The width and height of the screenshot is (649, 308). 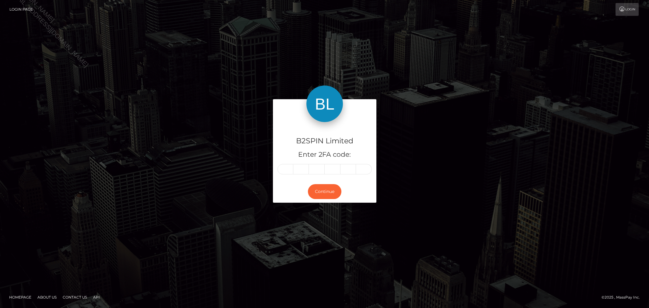 I want to click on a: About Us, so click(x=47, y=297).